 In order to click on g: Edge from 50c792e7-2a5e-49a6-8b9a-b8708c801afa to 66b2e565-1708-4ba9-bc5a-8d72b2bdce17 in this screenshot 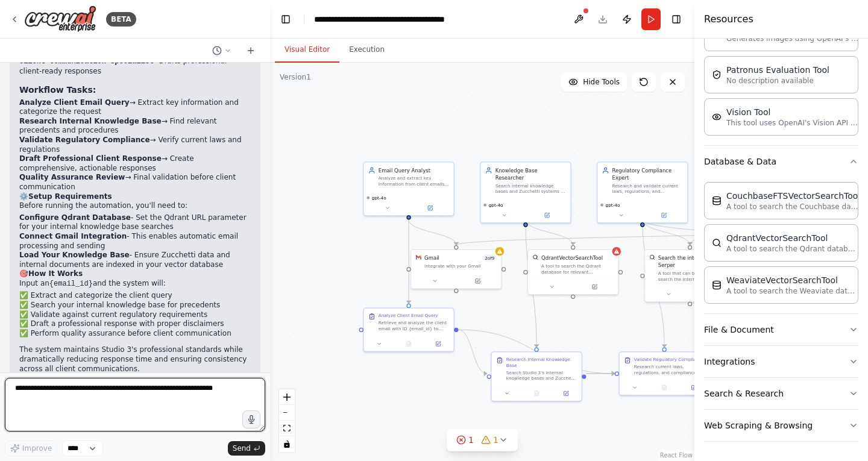, I will do `click(432, 233)`.